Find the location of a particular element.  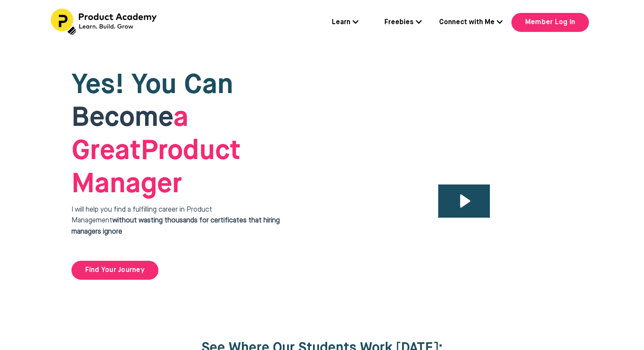

span: Product Manager is located at coordinates (156, 151).